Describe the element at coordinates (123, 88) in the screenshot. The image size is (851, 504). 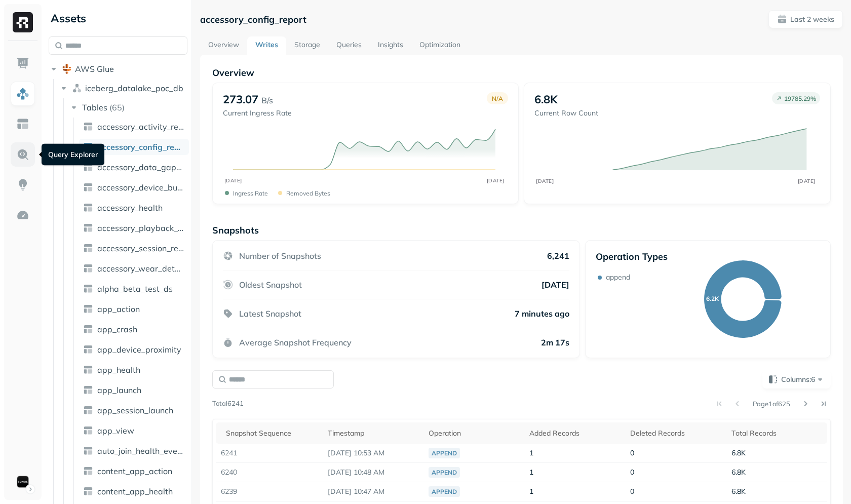
I see `button: iceberg_datalake_poc_db` at that location.